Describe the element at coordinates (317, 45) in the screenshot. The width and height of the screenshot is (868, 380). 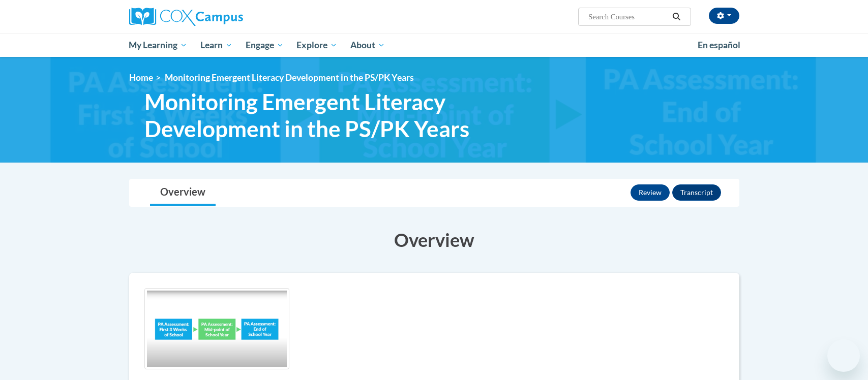
I see `a: Explore` at that location.